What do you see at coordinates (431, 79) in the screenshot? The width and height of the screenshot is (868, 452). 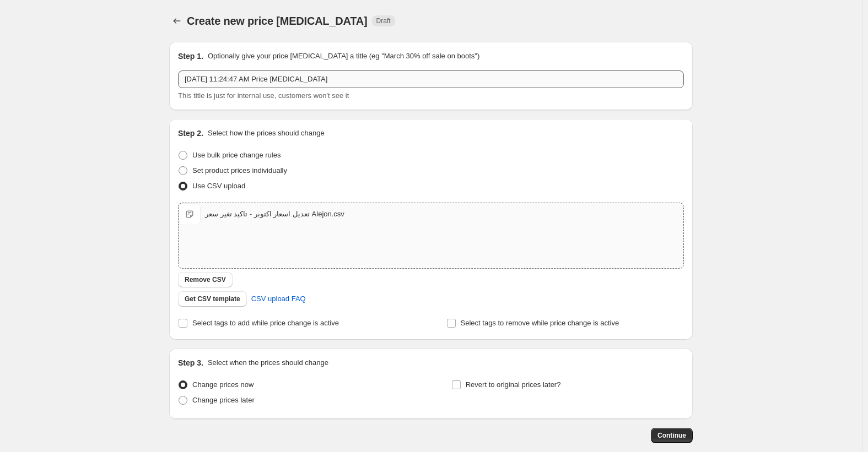 I see `input: 30% off holiday sale` at bounding box center [431, 79].